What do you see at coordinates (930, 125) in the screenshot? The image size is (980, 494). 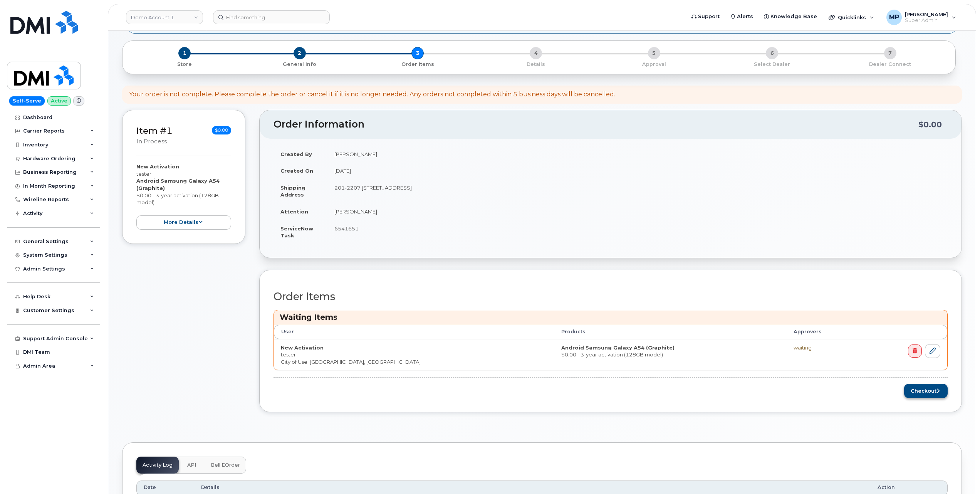 I see `div: $0.00` at bounding box center [930, 125].